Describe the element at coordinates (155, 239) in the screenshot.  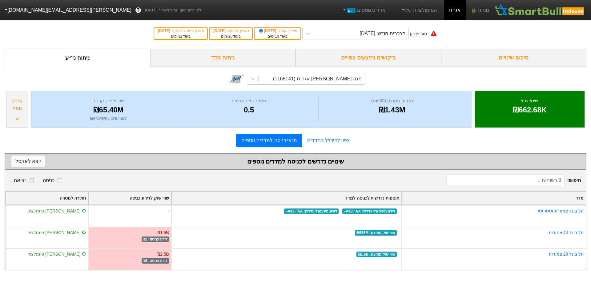
I see `span: דירוג כניסה: 32` at that location.